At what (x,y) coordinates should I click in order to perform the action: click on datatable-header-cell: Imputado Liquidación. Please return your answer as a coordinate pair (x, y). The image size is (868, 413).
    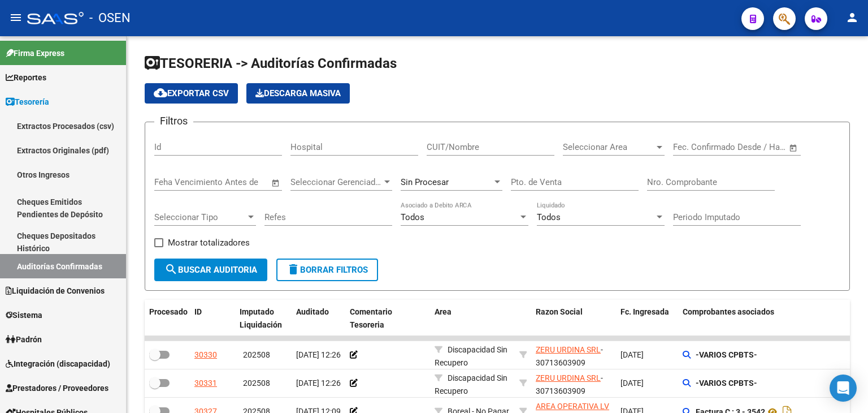
    Looking at the image, I should click on (264, 318).